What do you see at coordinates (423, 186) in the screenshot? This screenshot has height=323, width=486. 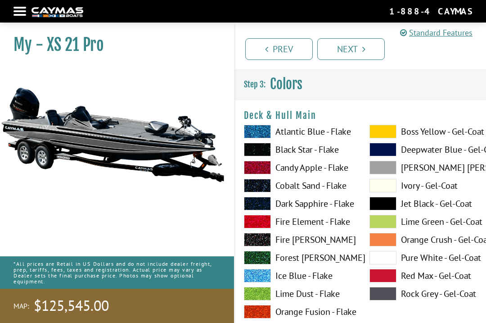 I see `label: Ivory - Gel-Coat` at bounding box center [423, 186].